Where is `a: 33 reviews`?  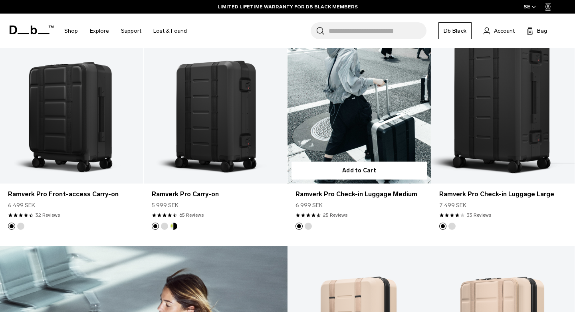
a: 33 reviews is located at coordinates (479, 215).